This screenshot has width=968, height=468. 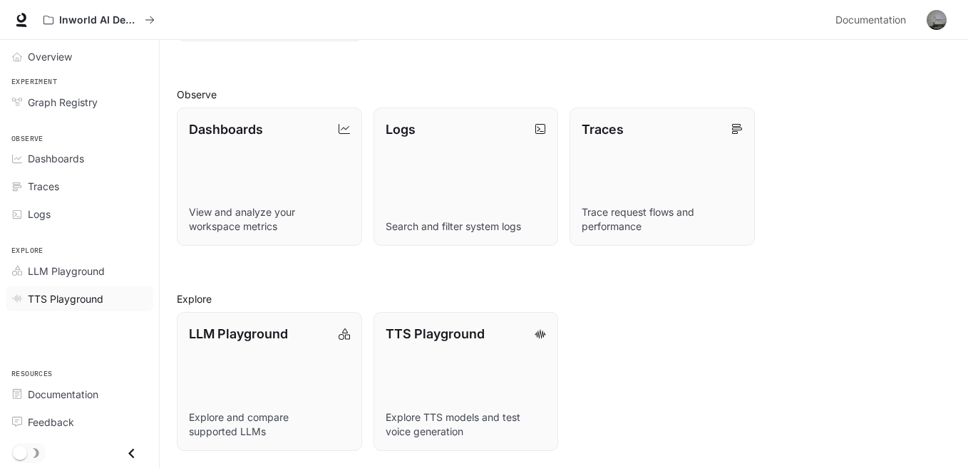 What do you see at coordinates (79, 158) in the screenshot?
I see `a: Dashboards` at bounding box center [79, 158].